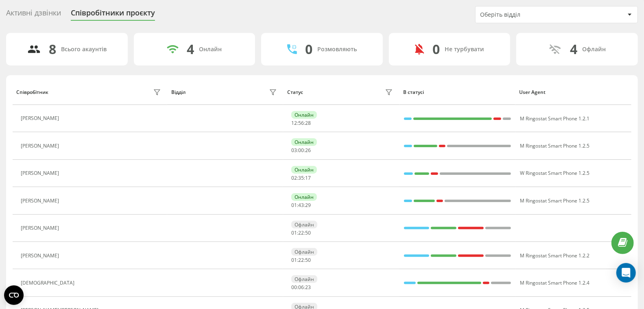  What do you see at coordinates (555, 255) in the screenshot?
I see `span: M Ringostat Smart Phone 1.2.2` at bounding box center [555, 255].